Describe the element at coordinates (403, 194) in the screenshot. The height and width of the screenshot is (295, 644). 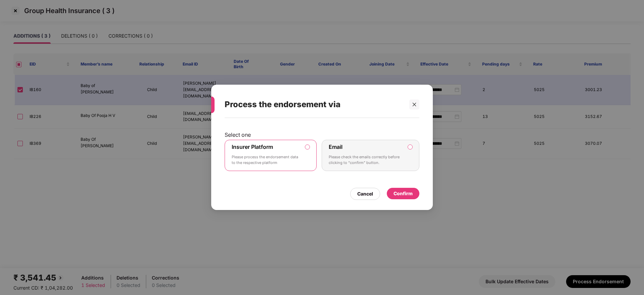
I see `div: Confirm` at that location.